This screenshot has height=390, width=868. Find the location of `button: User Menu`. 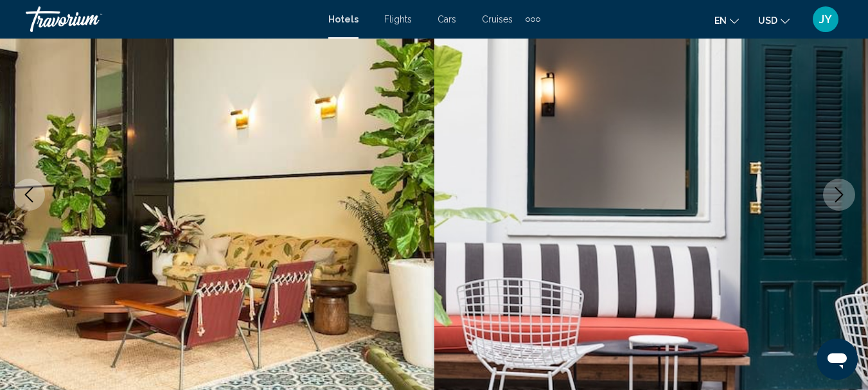

button: User Menu is located at coordinates (826, 19).